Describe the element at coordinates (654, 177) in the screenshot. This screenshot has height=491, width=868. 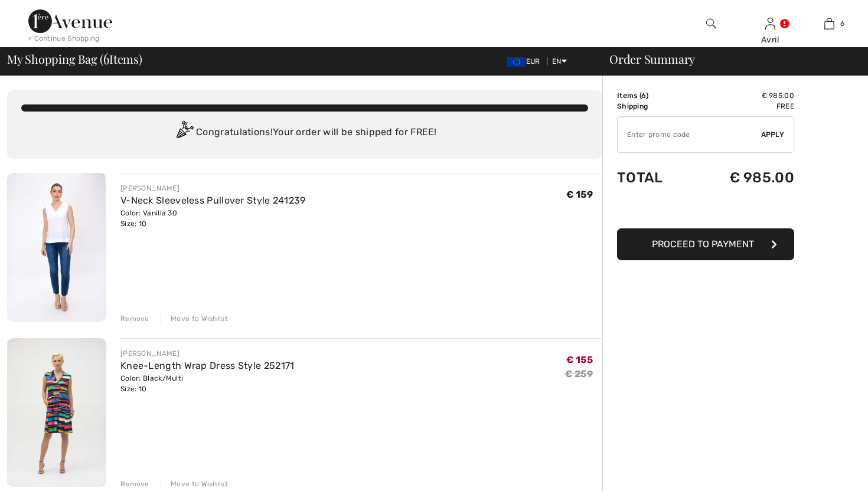
I see `td: Total` at that location.